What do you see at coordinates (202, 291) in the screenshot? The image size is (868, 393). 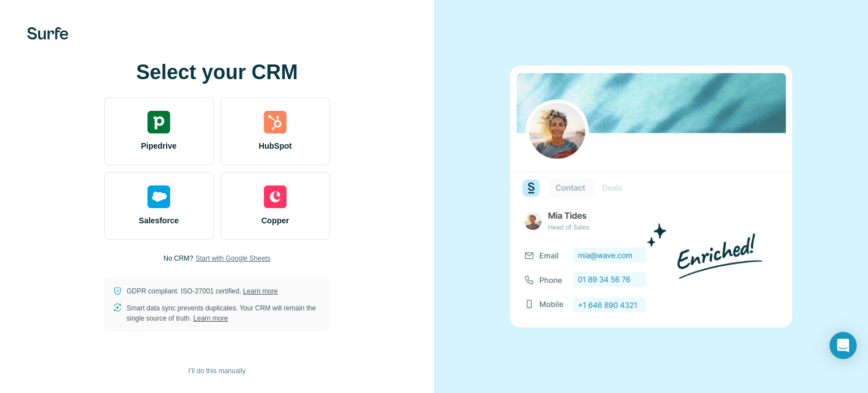 I see `p: GDPR compliant. ISO-27001 certified.` at bounding box center [202, 291].